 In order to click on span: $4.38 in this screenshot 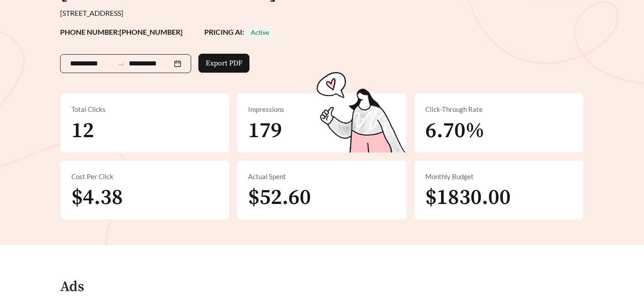, I will do `click(97, 198)`.